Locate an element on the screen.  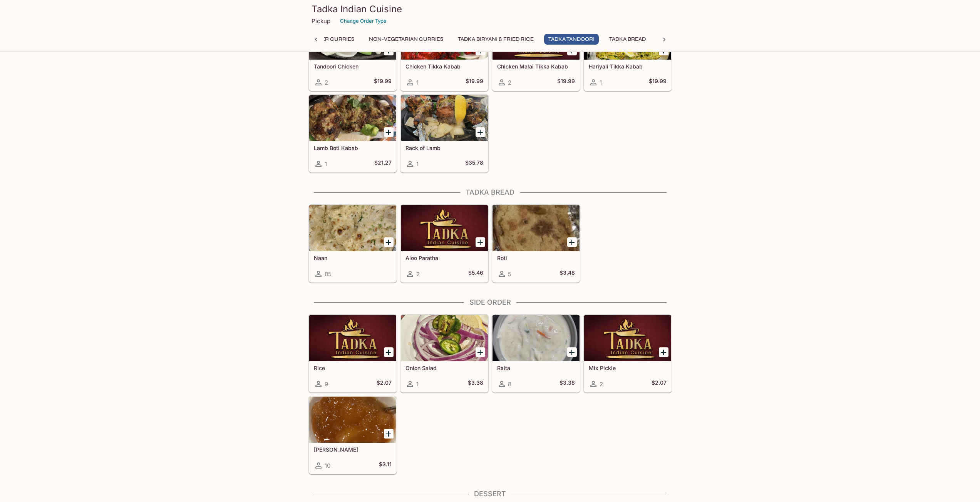
button: Add Rack of Lamb is located at coordinates (480, 132).